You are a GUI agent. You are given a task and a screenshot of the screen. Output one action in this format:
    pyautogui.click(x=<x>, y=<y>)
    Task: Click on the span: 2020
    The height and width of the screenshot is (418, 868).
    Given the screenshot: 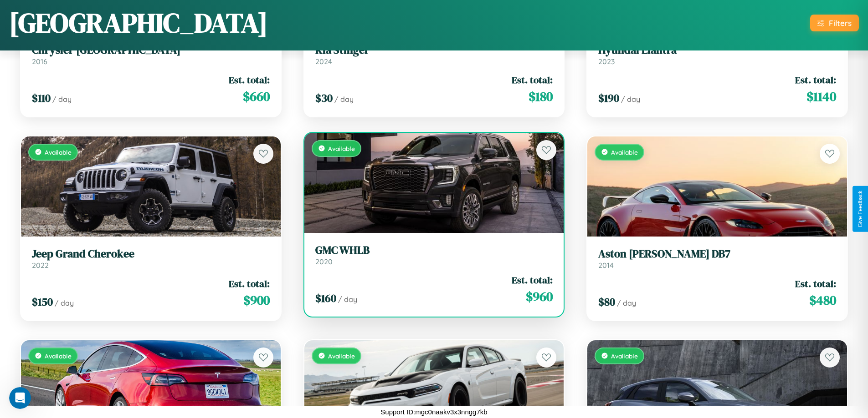 What is the action you would take?
    pyautogui.click(x=324, y=262)
    